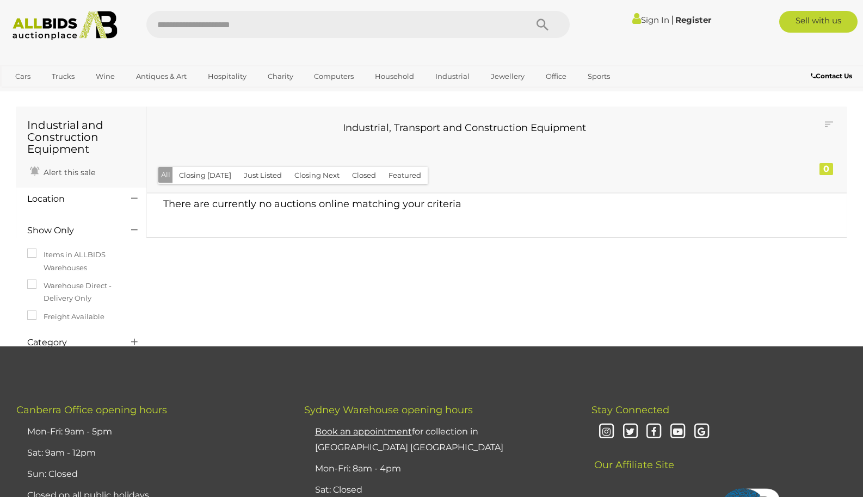 This screenshot has width=863, height=497. Describe the element at coordinates (464, 128) in the screenshot. I see `h3: Industrial, Transport and Construction Equipment` at that location.